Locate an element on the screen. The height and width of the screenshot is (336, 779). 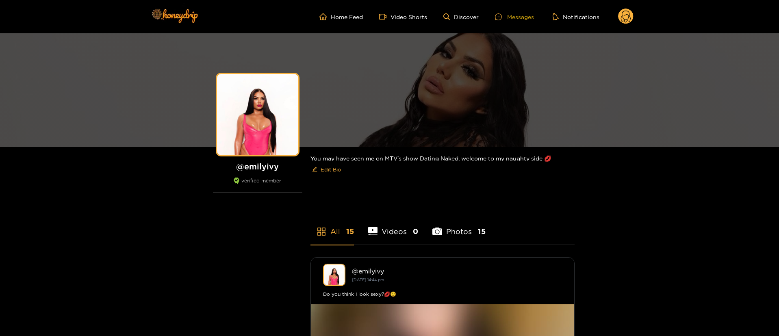
li: Photos is located at coordinates (459, 226).